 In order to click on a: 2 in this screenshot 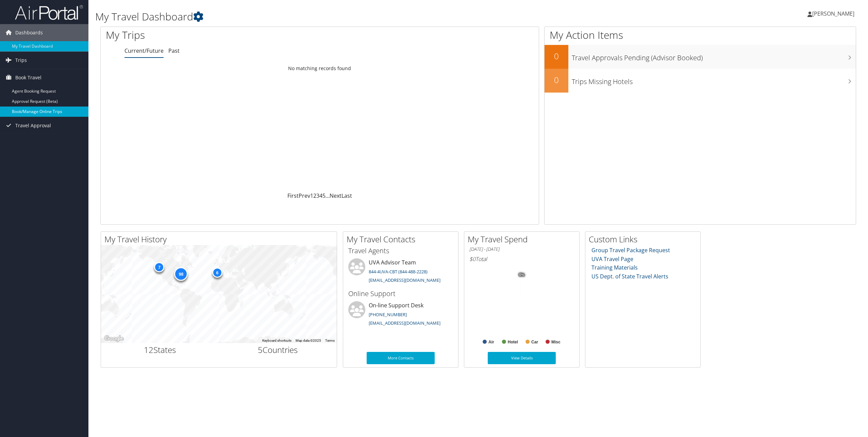, I will do `click(315, 196)`.